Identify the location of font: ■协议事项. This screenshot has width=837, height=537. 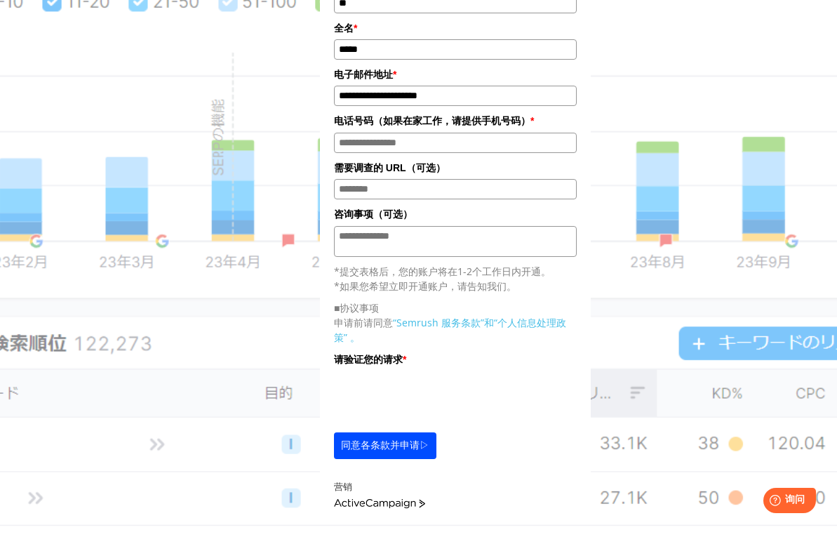
(357, 307).